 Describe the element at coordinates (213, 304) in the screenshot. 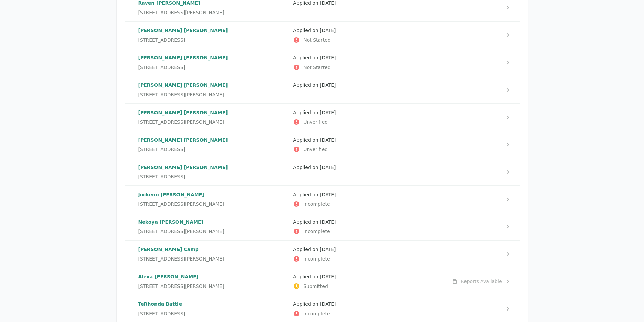

I see `p: TeRhonda Battle` at that location.